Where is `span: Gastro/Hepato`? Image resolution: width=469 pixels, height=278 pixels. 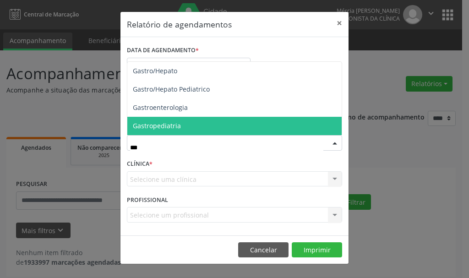
span: Gastro/Hepato is located at coordinates (155, 70).